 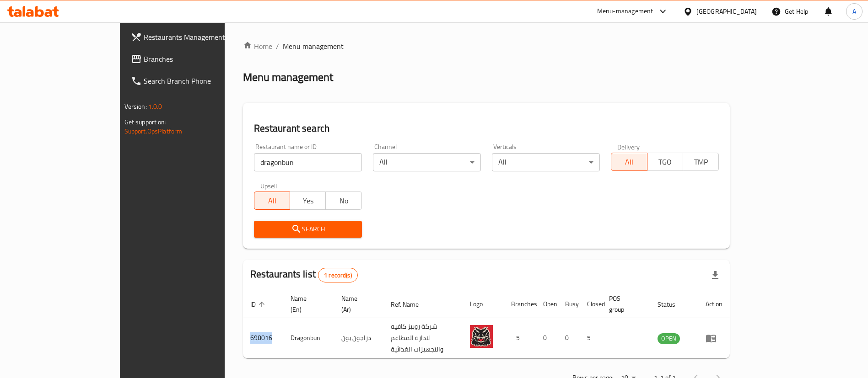 What do you see at coordinates (423, 339) in the screenshot?
I see `td: شركة روبيز كافيه لادارة المطاعم والتجهيزات الغذائية` at bounding box center [423, 339].